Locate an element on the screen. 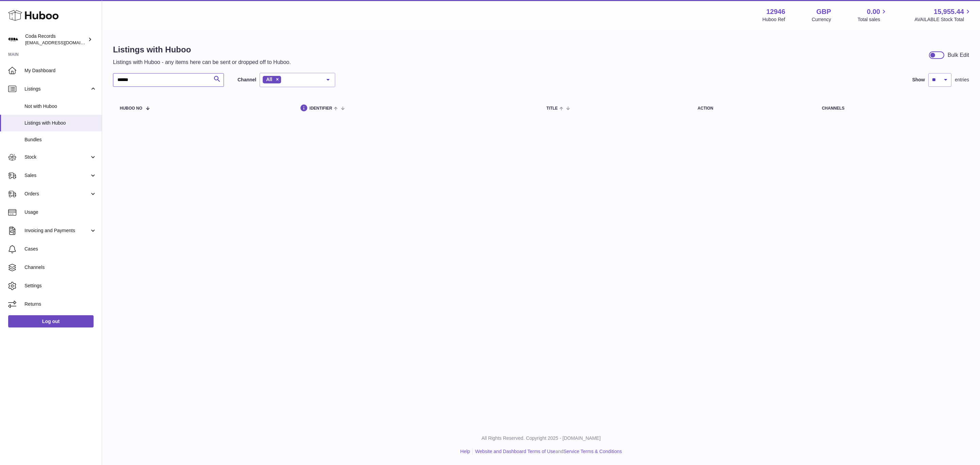  span: Orders is located at coordinates (57, 194).